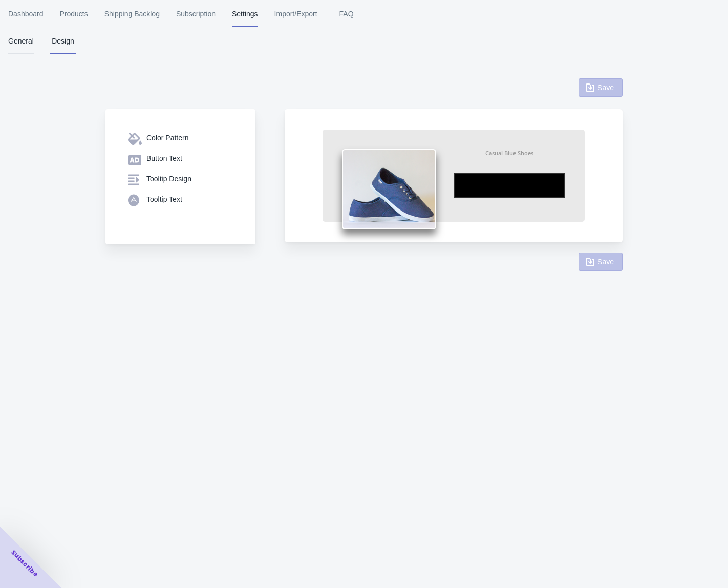 The height and width of the screenshot is (588, 728). What do you see at coordinates (132, 14) in the screenshot?
I see `span: Shipping Backlog` at bounding box center [132, 14].